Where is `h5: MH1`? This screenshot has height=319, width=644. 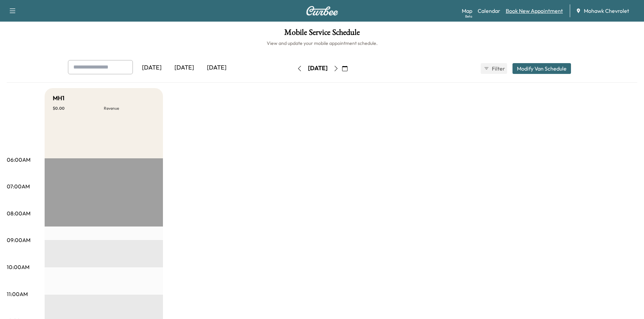
h5: MH1 is located at coordinates (59, 99).